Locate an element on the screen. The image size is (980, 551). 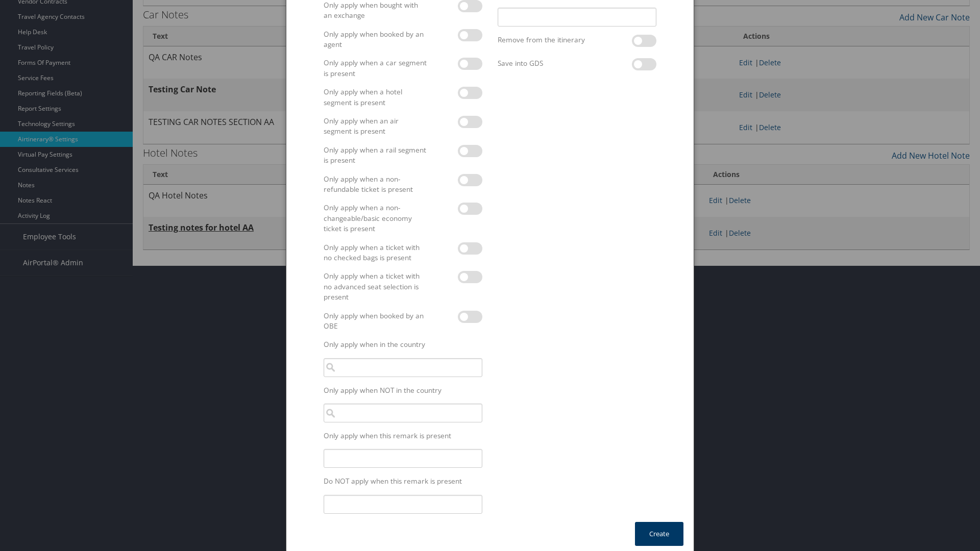
label: Only apply when a rail segment is present is located at coordinates (375, 155).